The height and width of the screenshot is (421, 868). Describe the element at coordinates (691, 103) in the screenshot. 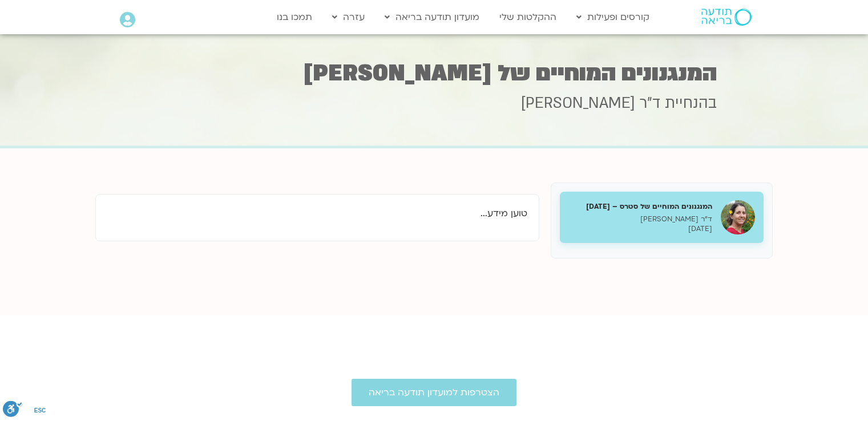

I see `span: בהנחיית` at that location.